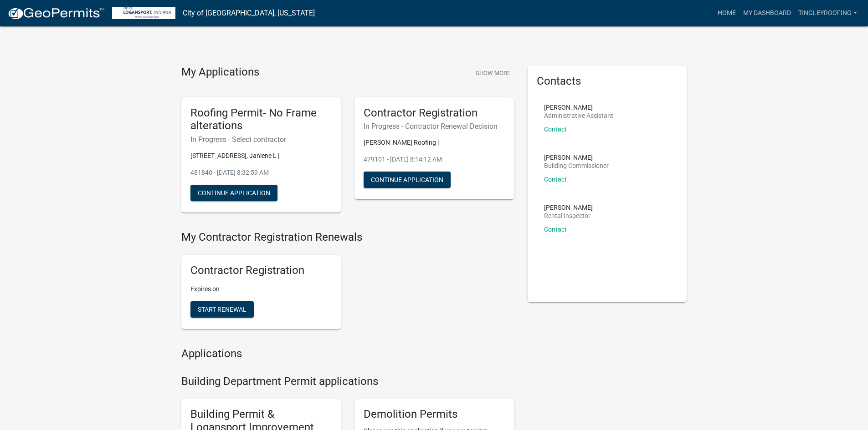 The image size is (868, 430). What do you see at coordinates (577, 165) in the screenshot?
I see `p: Building Commissioner` at bounding box center [577, 165].